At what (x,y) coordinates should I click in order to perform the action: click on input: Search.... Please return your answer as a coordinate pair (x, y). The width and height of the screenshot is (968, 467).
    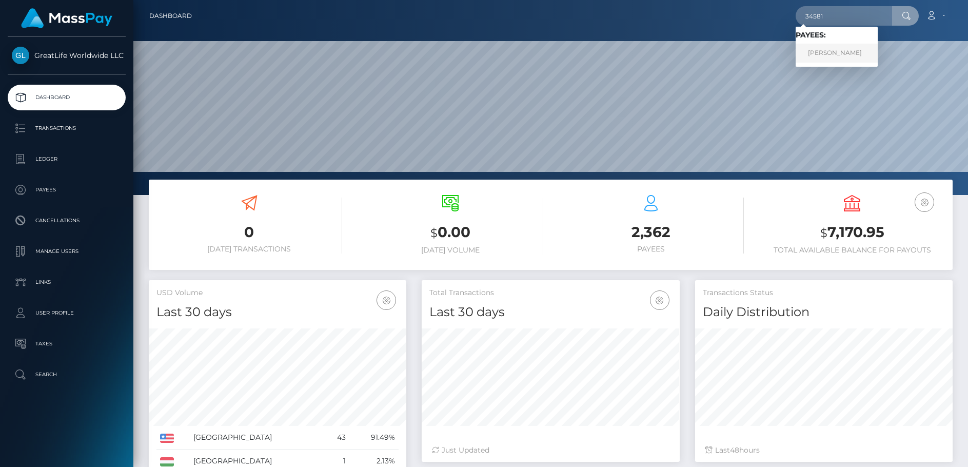
    Looking at the image, I should click on (844, 16).